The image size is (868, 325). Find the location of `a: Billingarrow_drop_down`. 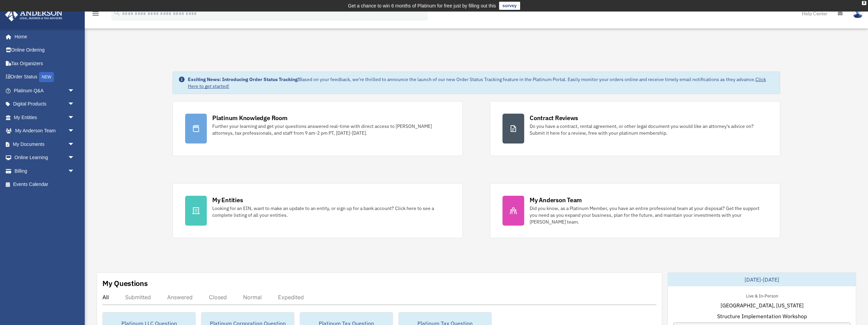

a: Billingarrow_drop_down is located at coordinates (44, 171).